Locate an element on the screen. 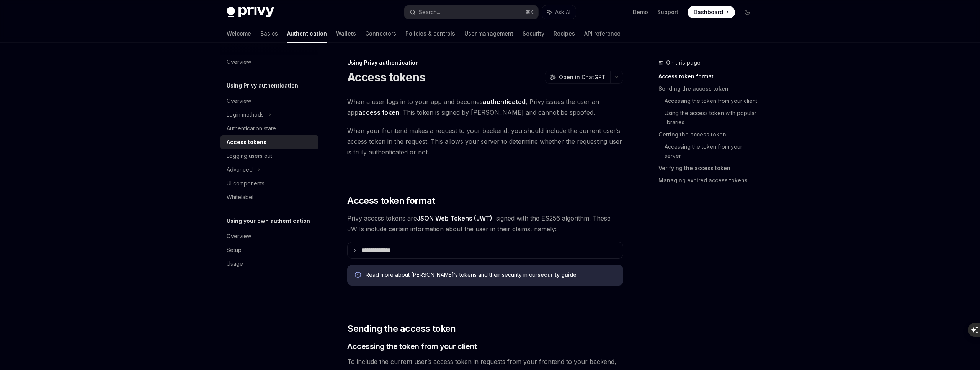 The image size is (980, 370). a: Access tokens is located at coordinates (269, 142).